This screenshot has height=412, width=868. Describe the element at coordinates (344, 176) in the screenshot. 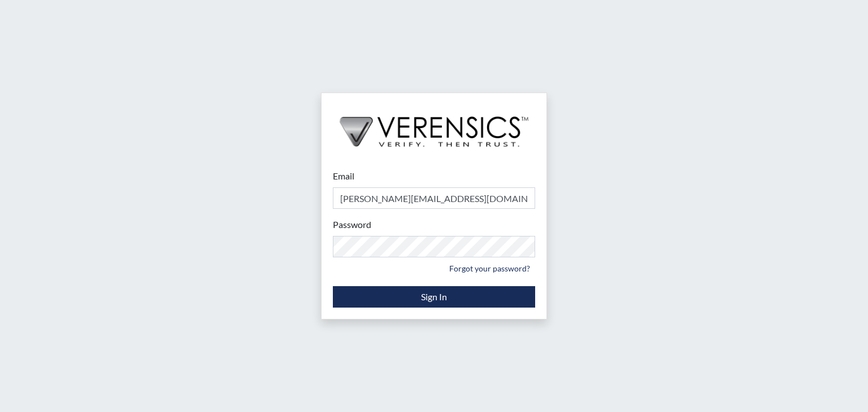

I see `label: Email` at that location.